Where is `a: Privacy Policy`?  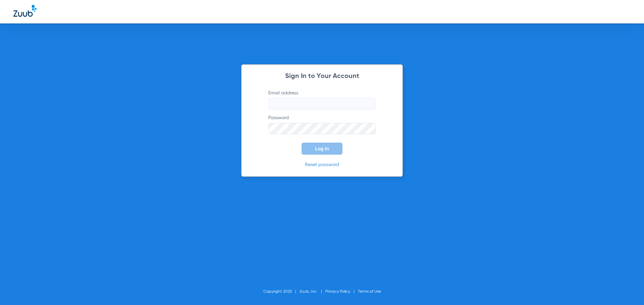
a: Privacy Policy is located at coordinates (338, 292).